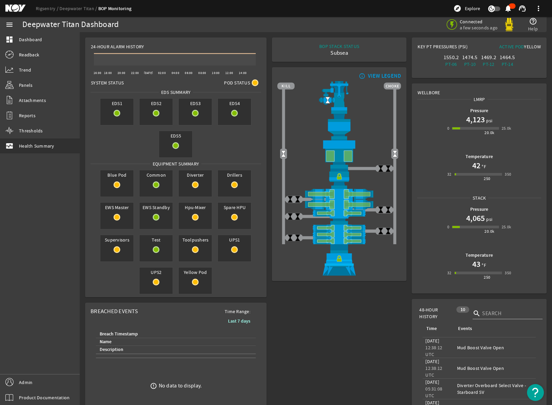  I want to click on span: Explore, so click(472, 8).